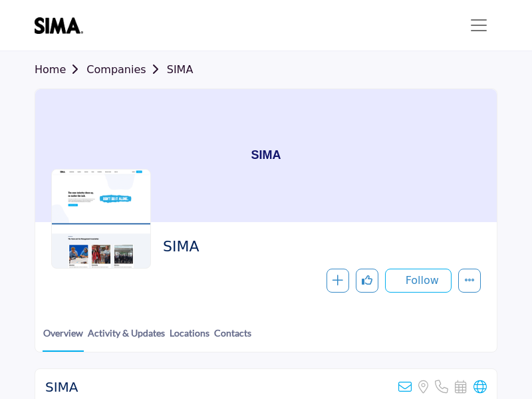  I want to click on button: Like, so click(368, 280).